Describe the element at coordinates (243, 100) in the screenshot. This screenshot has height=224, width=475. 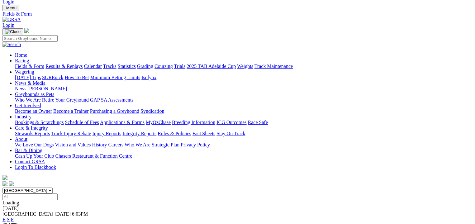
I see `div: Greyhounds as Pets` at that location.